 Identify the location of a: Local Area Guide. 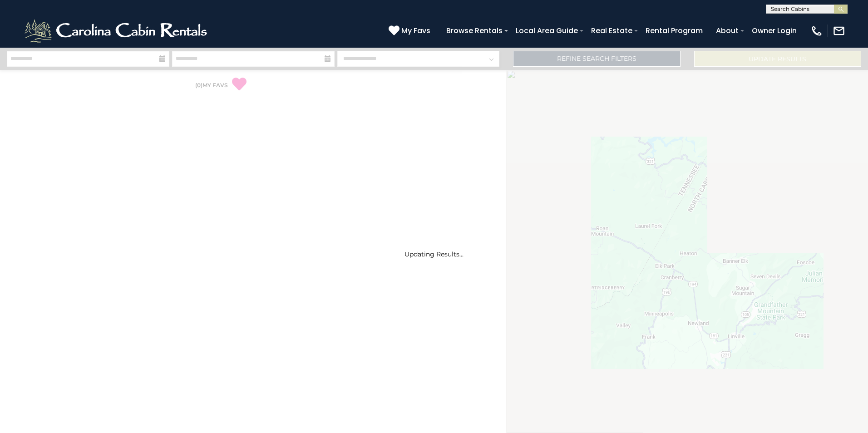
(547, 30).